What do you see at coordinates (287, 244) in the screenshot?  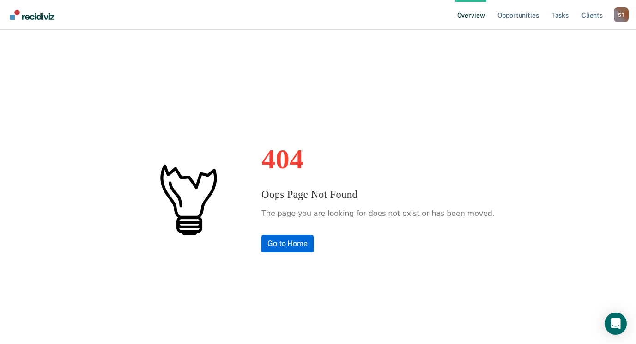 I see `a: Go to Home` at bounding box center [287, 244].